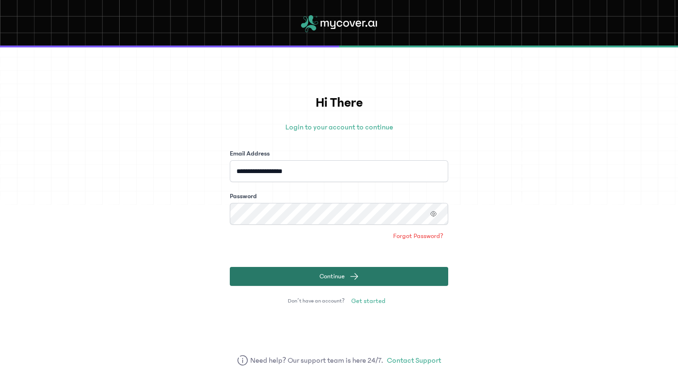 This screenshot has height=385, width=678. Describe the element at coordinates (250, 154) in the screenshot. I see `label: Email Address` at that location.